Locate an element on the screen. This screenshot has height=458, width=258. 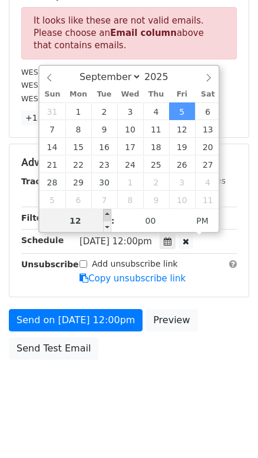
span: October 7, 2025 is located at coordinates (104, 200).